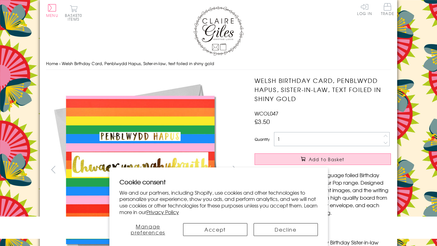 Image resolution: width=437 pixels, height=246 pixels. I want to click on span: Trade, so click(387, 9).